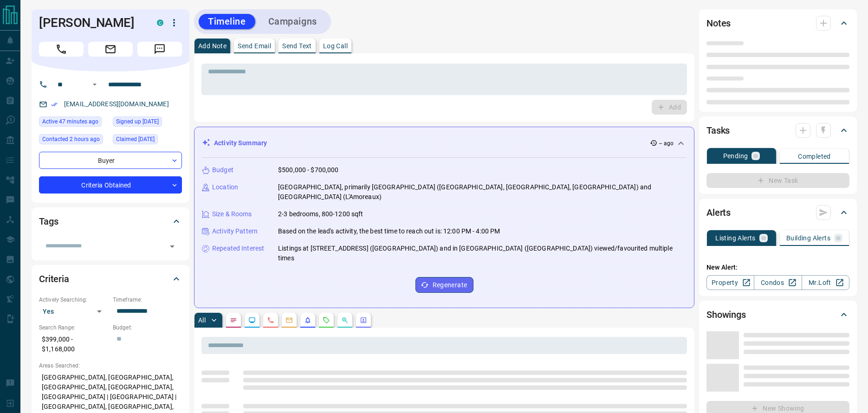 The image size is (868, 413). Describe the element at coordinates (223, 170) in the screenshot. I see `p: Budget` at that location.